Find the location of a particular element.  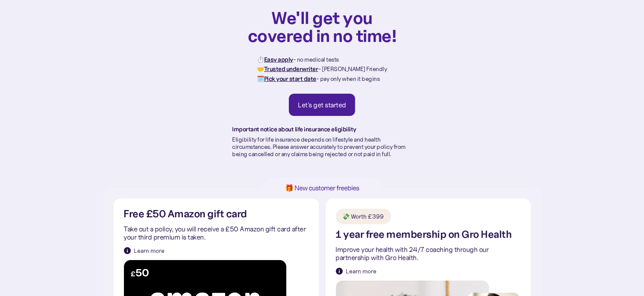

p: Take out a policy, you will receive a £50 Amazon gift card after your third premium is taken. is located at coordinates (216, 233).